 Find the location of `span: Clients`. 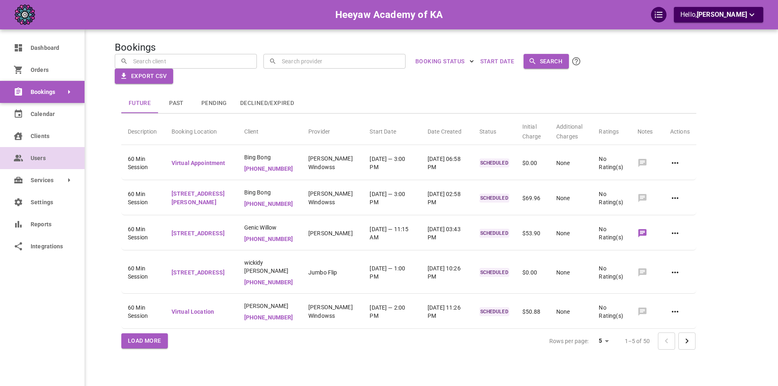

span: Clients is located at coordinates (50, 136).